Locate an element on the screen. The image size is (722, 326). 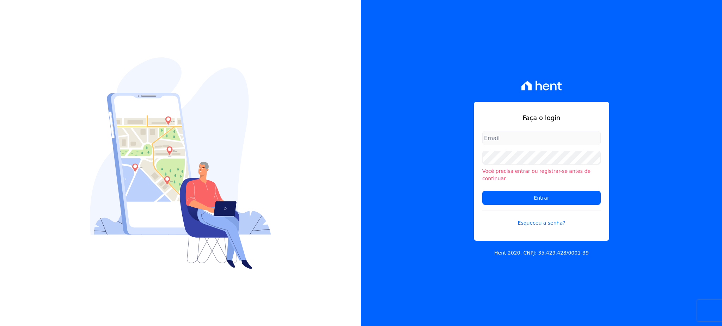
h1: Faça o login is located at coordinates (541, 118).